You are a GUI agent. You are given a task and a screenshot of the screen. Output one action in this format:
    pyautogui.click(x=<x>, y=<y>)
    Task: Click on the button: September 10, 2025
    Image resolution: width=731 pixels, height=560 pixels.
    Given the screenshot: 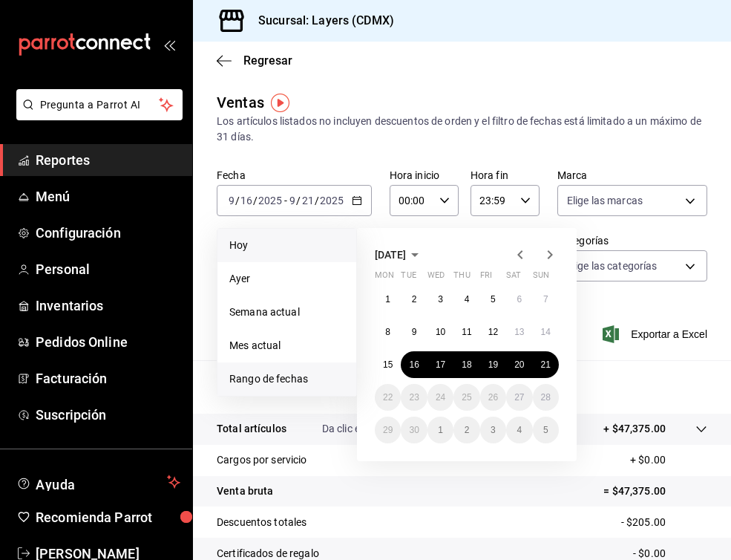 What is the action you would take?
    pyautogui.click(x=440, y=332)
    